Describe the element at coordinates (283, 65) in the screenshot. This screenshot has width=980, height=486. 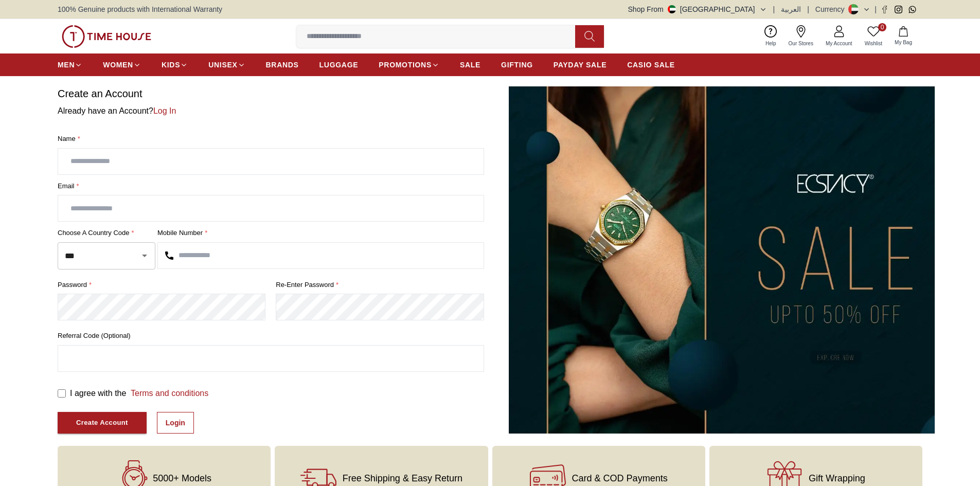
I see `a: BRANDS` at that location.